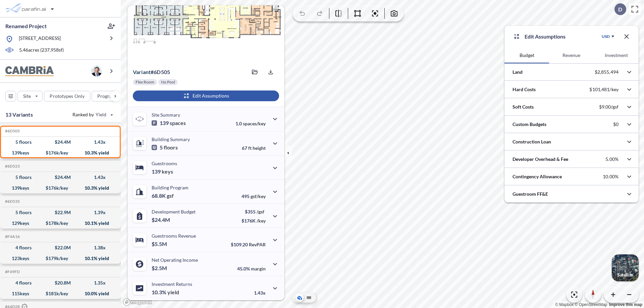 This screenshot has height=308, width=644. Describe the element at coordinates (260, 293) in the screenshot. I see `p: 1.43x` at that location.